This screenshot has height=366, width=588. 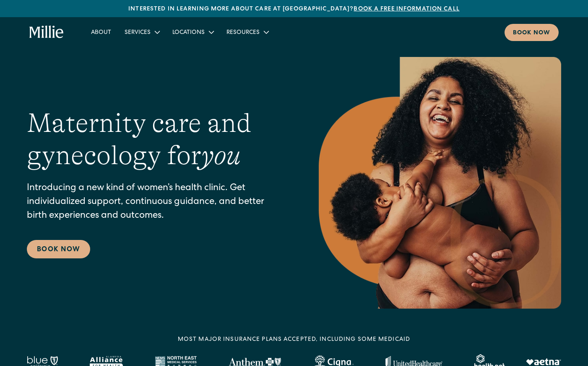 What do you see at coordinates (440, 182) in the screenshot?
I see `img: Smiling mother with her baby in arms, celebrating body positivity and the nurturing bond of postp...` at bounding box center [440, 182].